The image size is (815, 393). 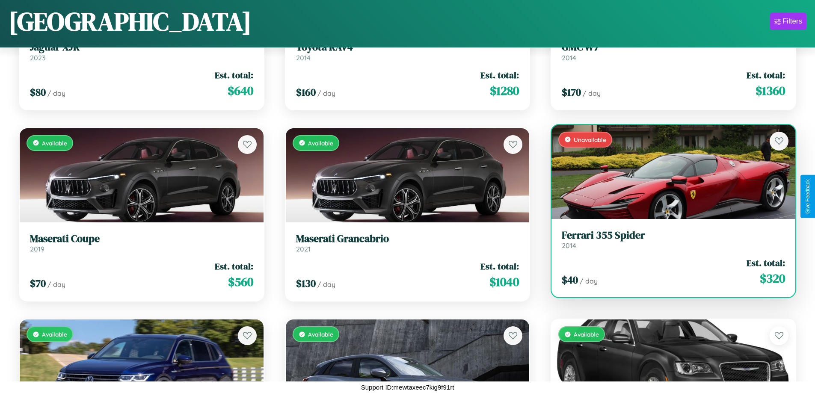 What do you see at coordinates (792, 21) in the screenshot?
I see `div: Filters` at bounding box center [792, 21].